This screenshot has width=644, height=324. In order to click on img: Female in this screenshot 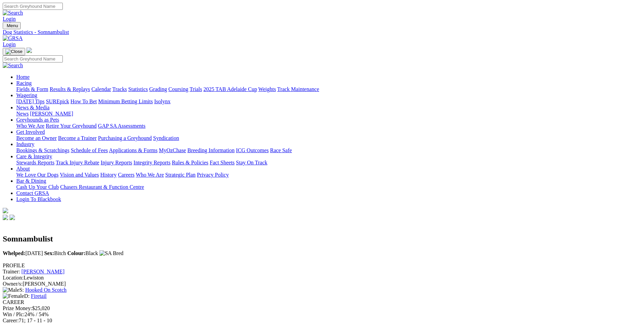, I will do `click(13, 296)`.